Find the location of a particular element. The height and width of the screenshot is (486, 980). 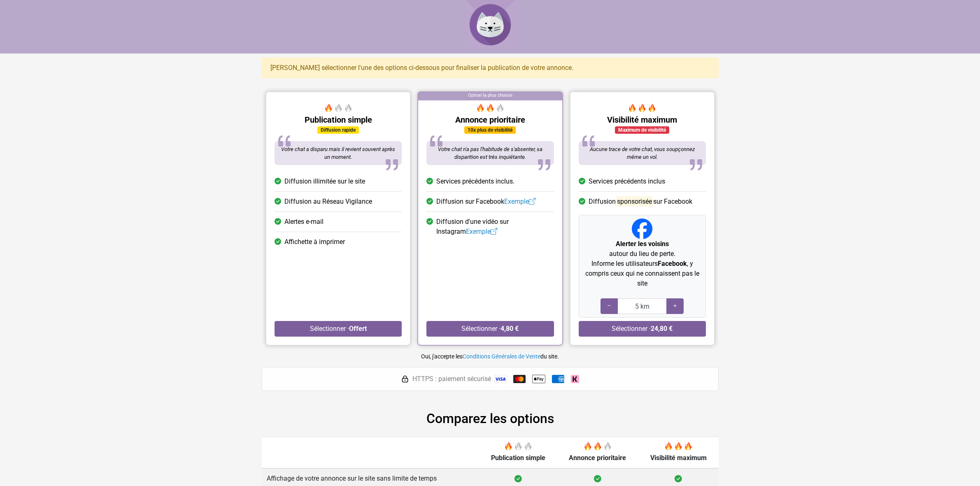

img: Facebook is located at coordinates (642, 229).